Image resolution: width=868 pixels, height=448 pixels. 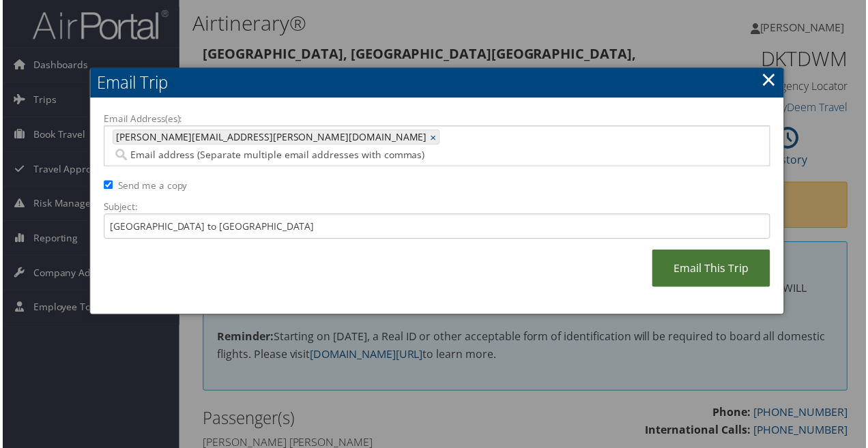 I want to click on input: Add a short subject for the email, so click(x=437, y=227).